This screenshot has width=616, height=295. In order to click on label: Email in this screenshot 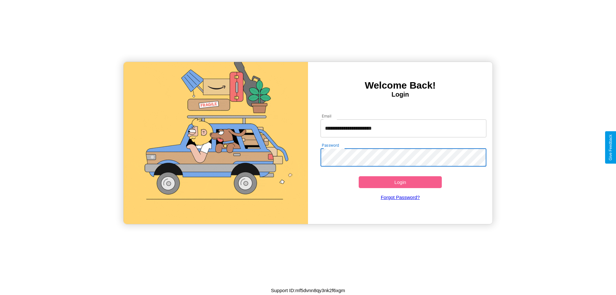, I will do `click(326, 116)`.